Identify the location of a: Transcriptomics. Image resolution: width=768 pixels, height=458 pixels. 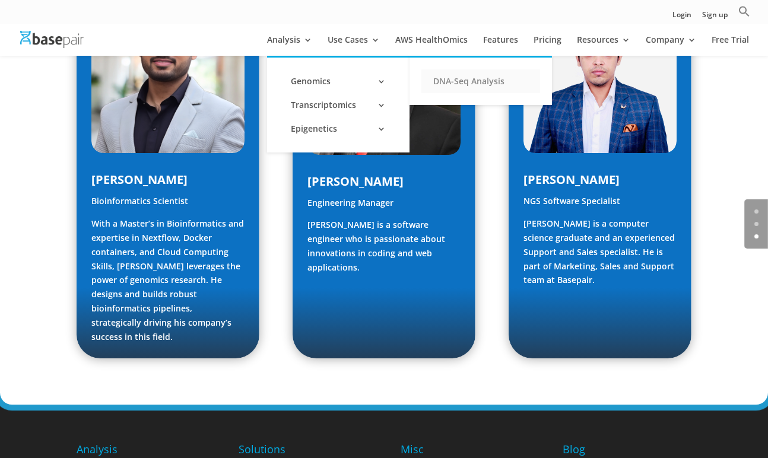
(338, 105).